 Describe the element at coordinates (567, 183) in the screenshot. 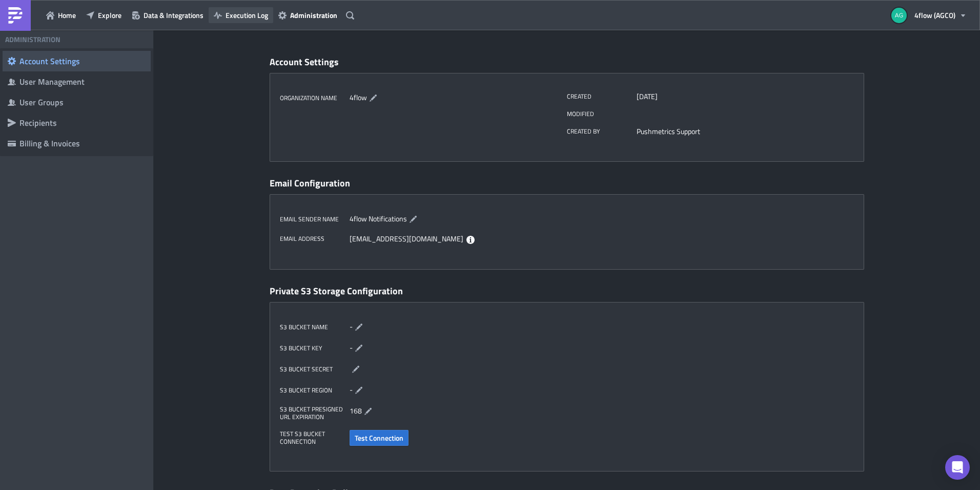

I see `div: Email Configuration` at that location.